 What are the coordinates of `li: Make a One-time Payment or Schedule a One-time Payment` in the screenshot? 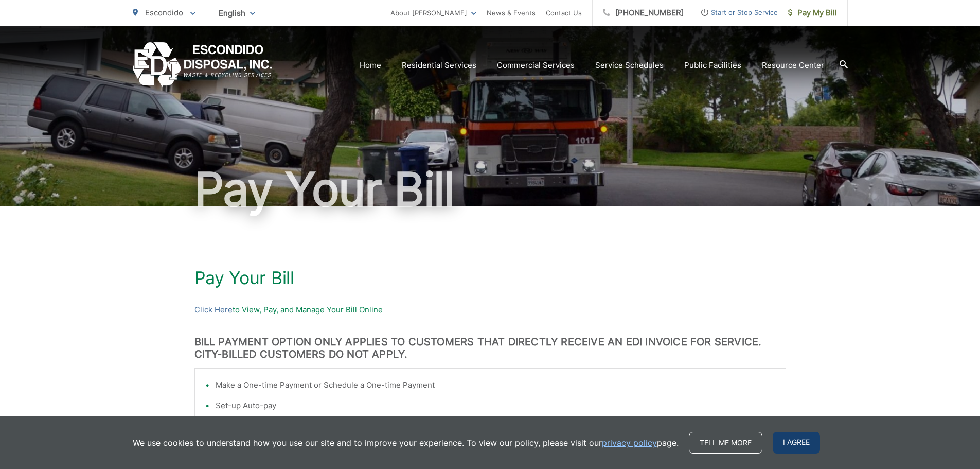 It's located at (496, 385).